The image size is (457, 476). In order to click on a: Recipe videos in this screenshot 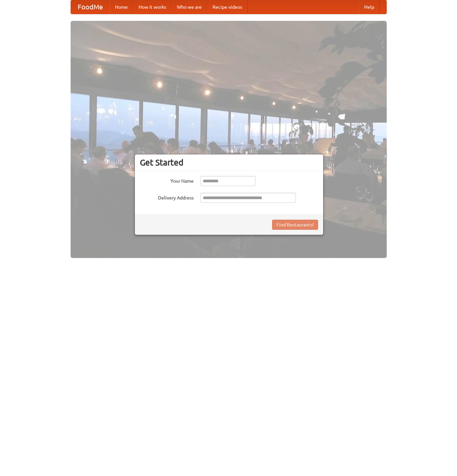, I will do `click(227, 7)`.